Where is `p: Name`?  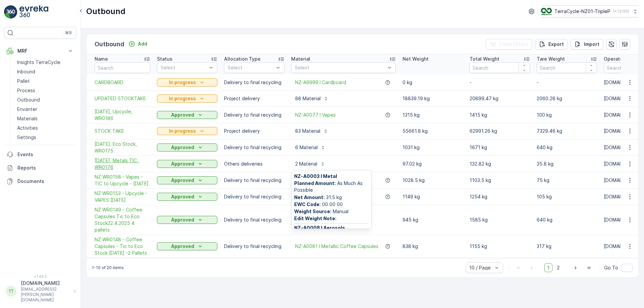 p: Name is located at coordinates (102, 59).